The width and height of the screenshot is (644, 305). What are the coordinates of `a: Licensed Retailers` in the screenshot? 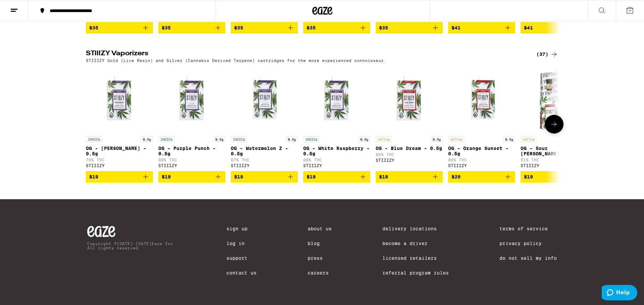 It's located at (415, 258).